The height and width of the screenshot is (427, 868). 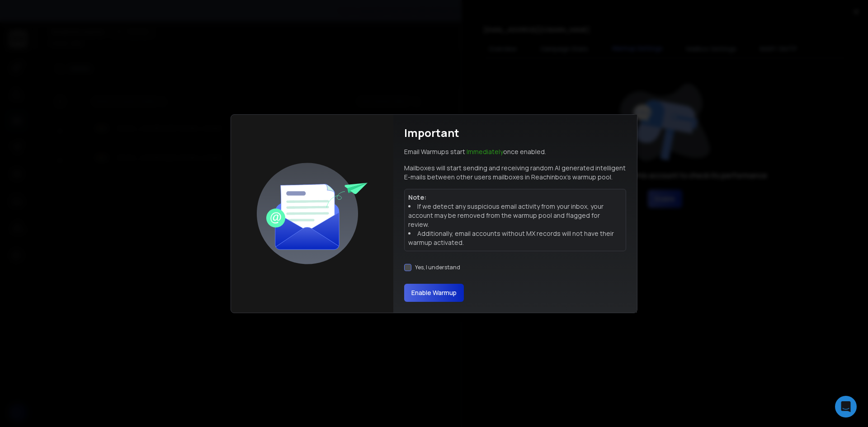 What do you see at coordinates (515, 172) in the screenshot?
I see `p: Mailboxes will start sending and receiving random AI generated intelligent E-mails between other ...` at bounding box center [515, 172].